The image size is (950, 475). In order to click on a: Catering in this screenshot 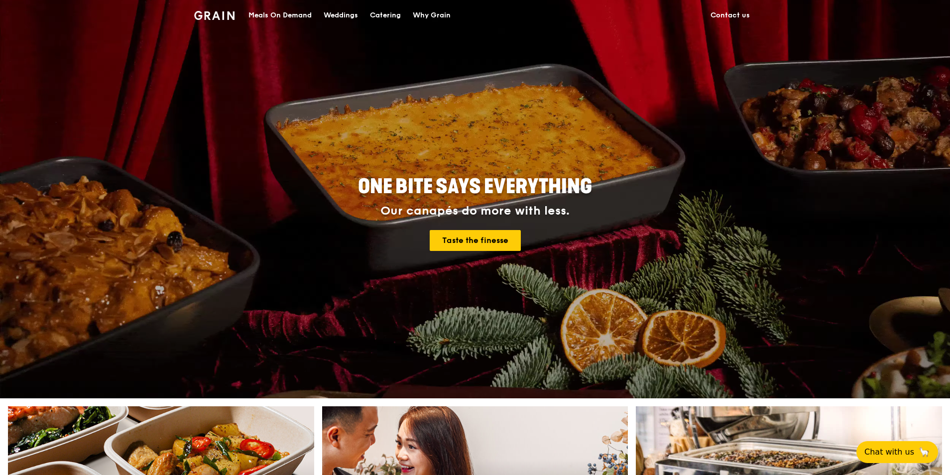, I will do `click(385, 15)`.